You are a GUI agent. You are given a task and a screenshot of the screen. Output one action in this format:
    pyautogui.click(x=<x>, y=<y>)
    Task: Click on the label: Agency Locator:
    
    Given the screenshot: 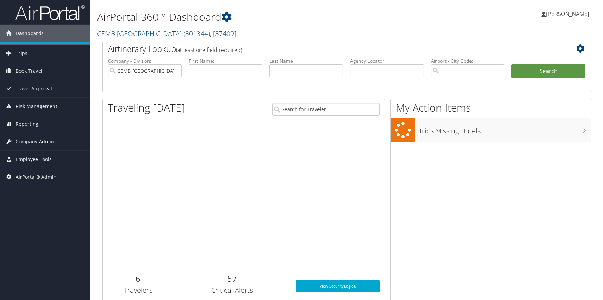 What is the action you would take?
    pyautogui.click(x=387, y=61)
    